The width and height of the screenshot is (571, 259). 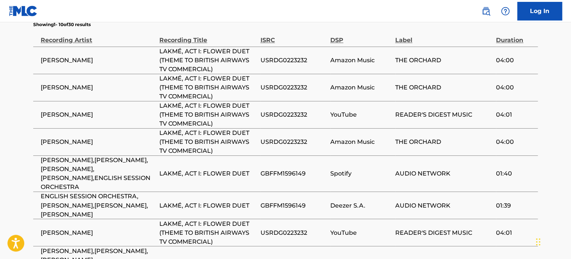 I want to click on div: ISRC, so click(x=293, y=36).